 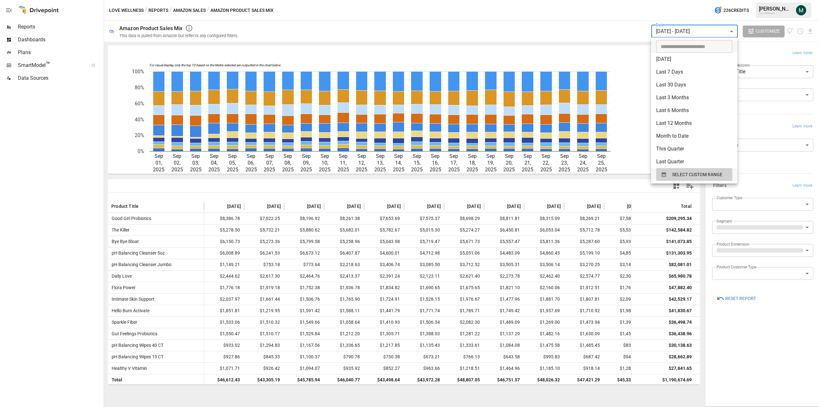 I want to click on li: Last 3 Months, so click(x=694, y=98).